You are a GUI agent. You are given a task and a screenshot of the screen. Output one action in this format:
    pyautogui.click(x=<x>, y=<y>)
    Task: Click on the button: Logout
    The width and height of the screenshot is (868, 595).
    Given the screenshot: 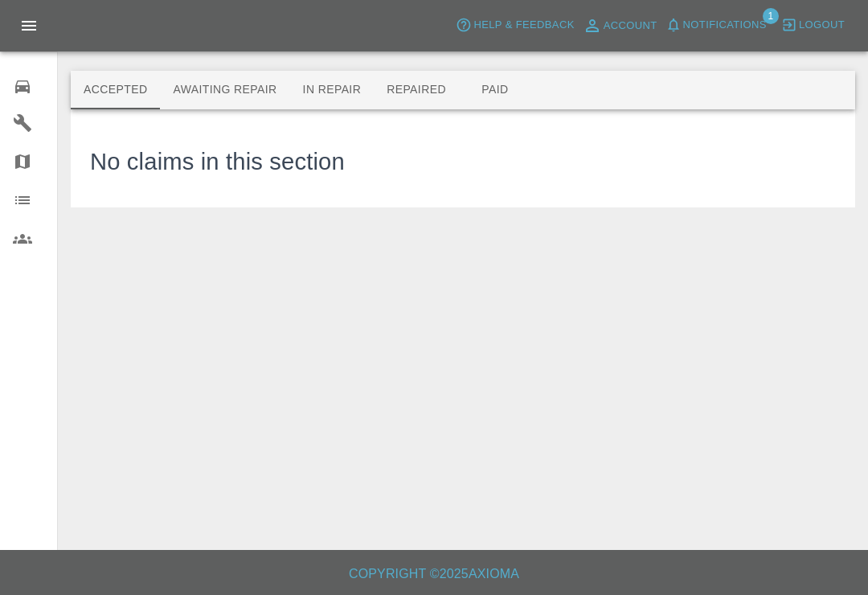 What is the action you would take?
    pyautogui.click(x=813, y=25)
    